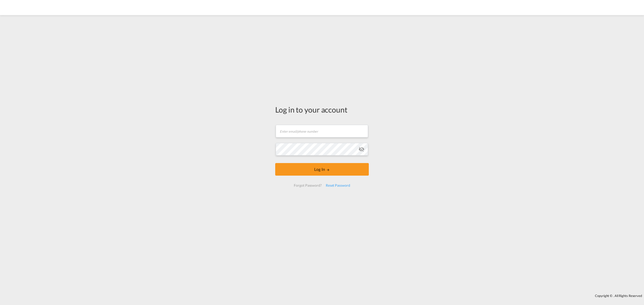 The image size is (644, 305). What do you see at coordinates (361, 150) in the screenshot?
I see `md-icon: icon-eye-off` at bounding box center [361, 150].